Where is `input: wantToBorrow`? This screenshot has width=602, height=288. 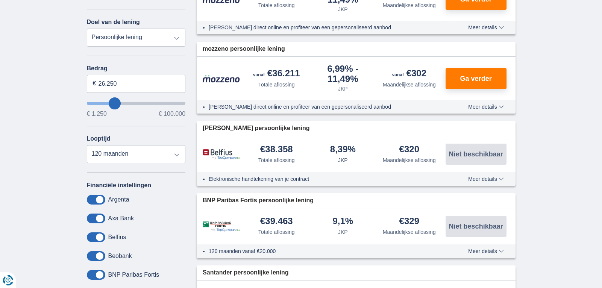 input: wantToBorrow is located at coordinates (136, 103).